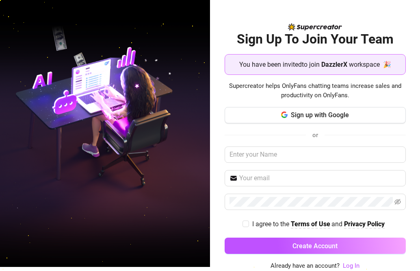 Image resolution: width=420 pixels, height=271 pixels. What do you see at coordinates (338, 223) in the screenshot?
I see `span: and` at bounding box center [338, 223].